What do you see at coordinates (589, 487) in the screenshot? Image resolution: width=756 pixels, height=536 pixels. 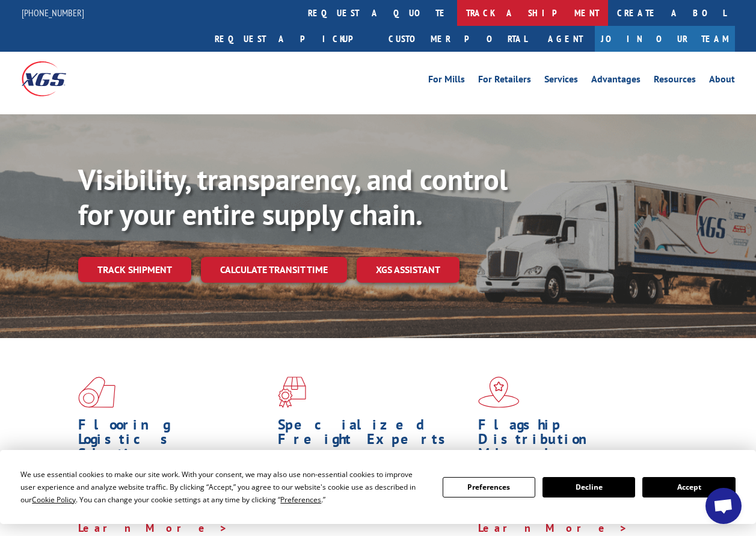 I see `button: Decline` at bounding box center [589, 487].